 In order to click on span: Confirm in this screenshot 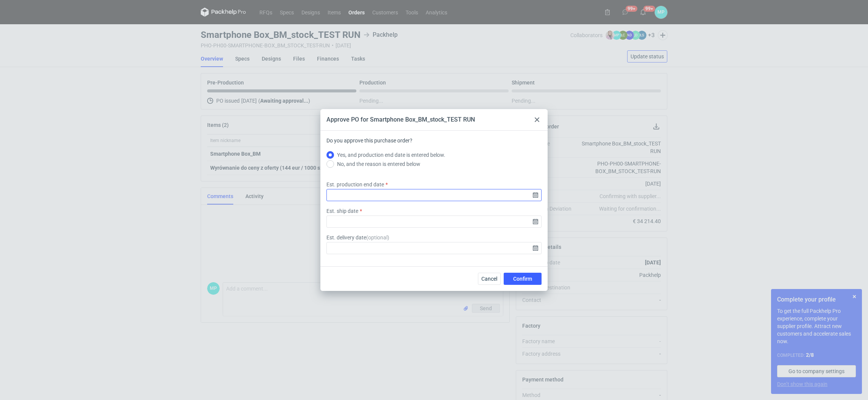, I will do `click(523, 278)`.